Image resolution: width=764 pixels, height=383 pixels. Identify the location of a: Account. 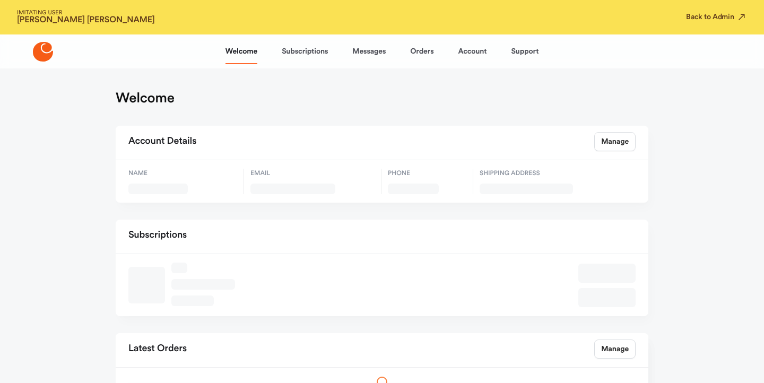
(472, 51).